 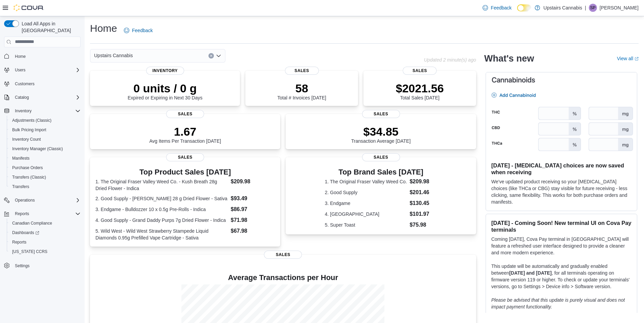 I want to click on svg: External link, so click(x=636, y=59).